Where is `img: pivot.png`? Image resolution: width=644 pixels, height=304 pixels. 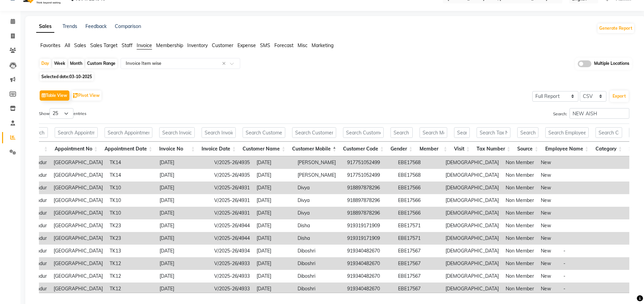
img: pivot.png is located at coordinates (75, 96).